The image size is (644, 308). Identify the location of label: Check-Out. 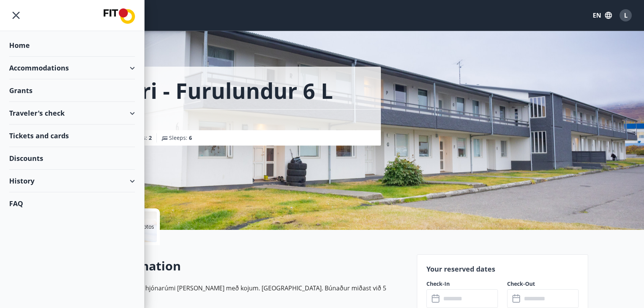
(543, 284).